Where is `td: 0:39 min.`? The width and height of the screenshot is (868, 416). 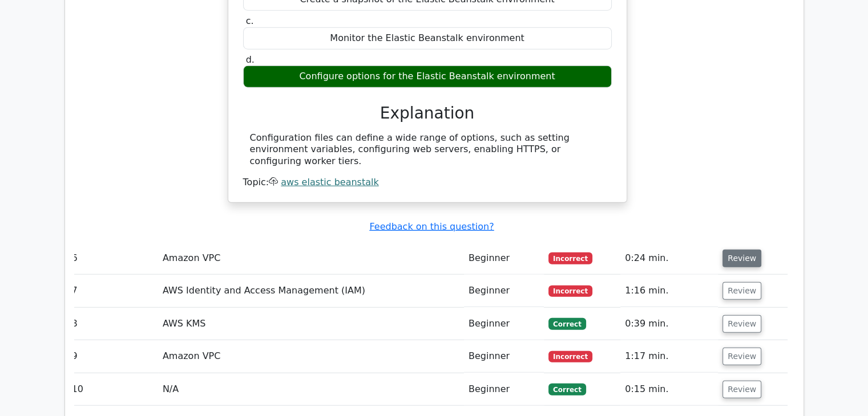
td: 0:39 min. is located at coordinates (669, 324).